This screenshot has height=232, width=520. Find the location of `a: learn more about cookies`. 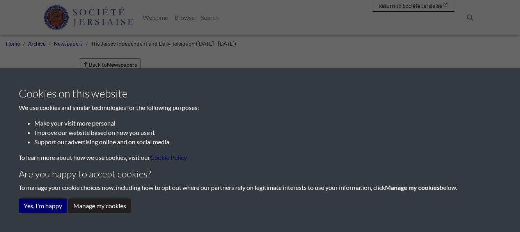

a: learn more about cookies is located at coordinates (168, 157).